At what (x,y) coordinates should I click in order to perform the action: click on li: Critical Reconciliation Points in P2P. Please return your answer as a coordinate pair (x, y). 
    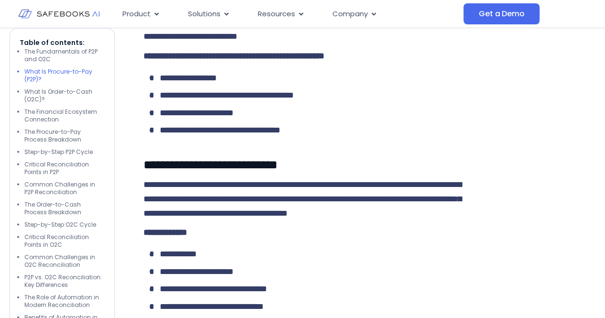
    Looking at the image, I should click on (65, 168).